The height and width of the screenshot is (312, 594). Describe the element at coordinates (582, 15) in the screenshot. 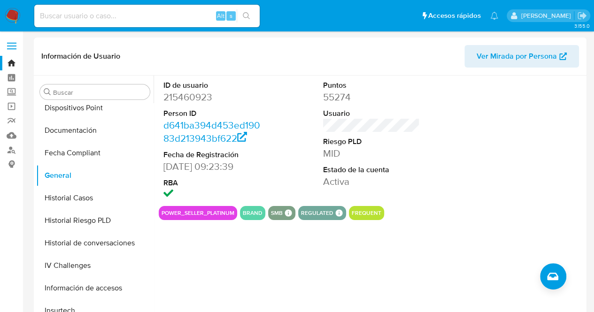

I see `a: Salir` at that location.